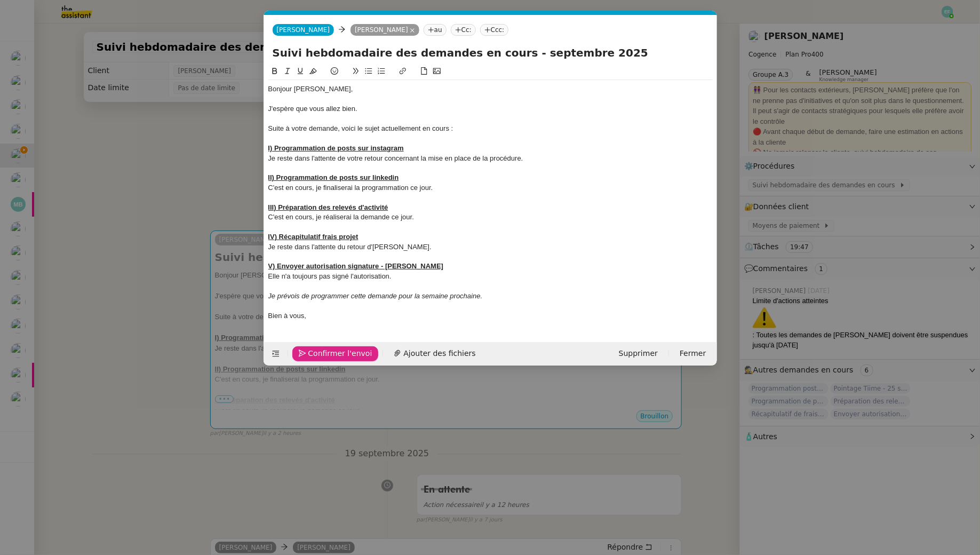 Image resolution: width=980 pixels, height=555 pixels. What do you see at coordinates (638, 354) in the screenshot?
I see `button: Supprimer` at bounding box center [638, 354].